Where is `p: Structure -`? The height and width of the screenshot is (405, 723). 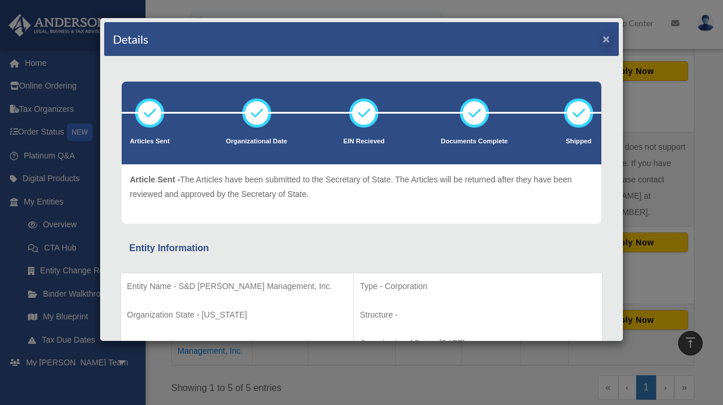
p: Structure - is located at coordinates (478, 314).